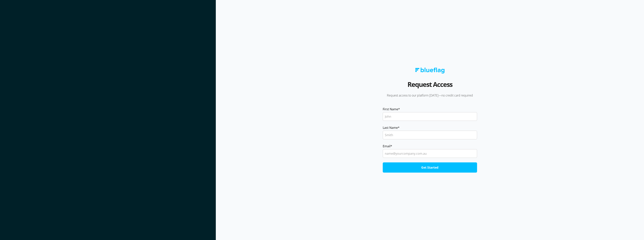 The image size is (644, 240). I want to click on img: Blue Flag logo, so click(430, 71).